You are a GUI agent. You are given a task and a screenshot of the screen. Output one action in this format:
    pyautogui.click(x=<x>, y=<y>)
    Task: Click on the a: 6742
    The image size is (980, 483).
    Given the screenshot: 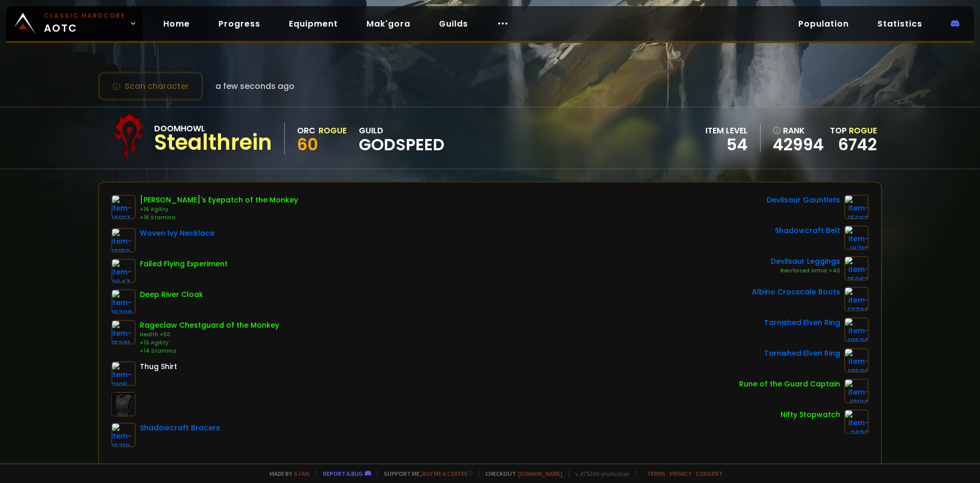 What is the action you would take?
    pyautogui.click(x=857, y=144)
    